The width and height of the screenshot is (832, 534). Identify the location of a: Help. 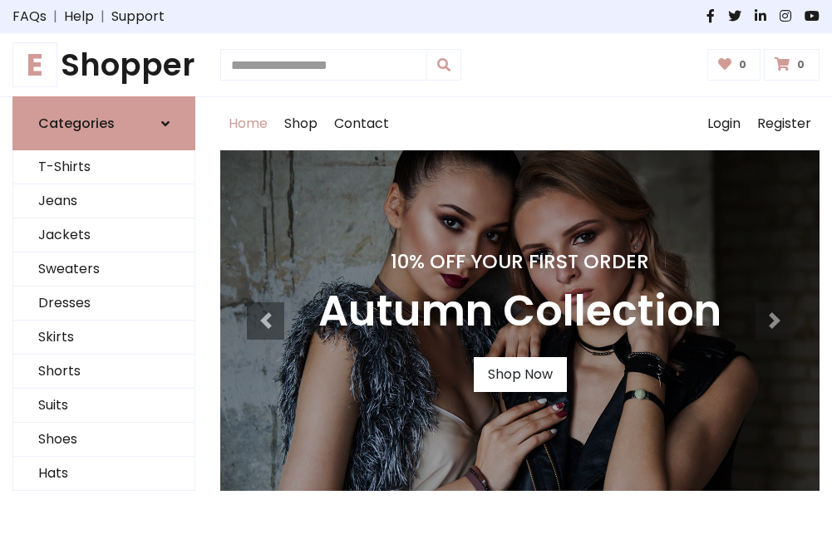
(79, 17).